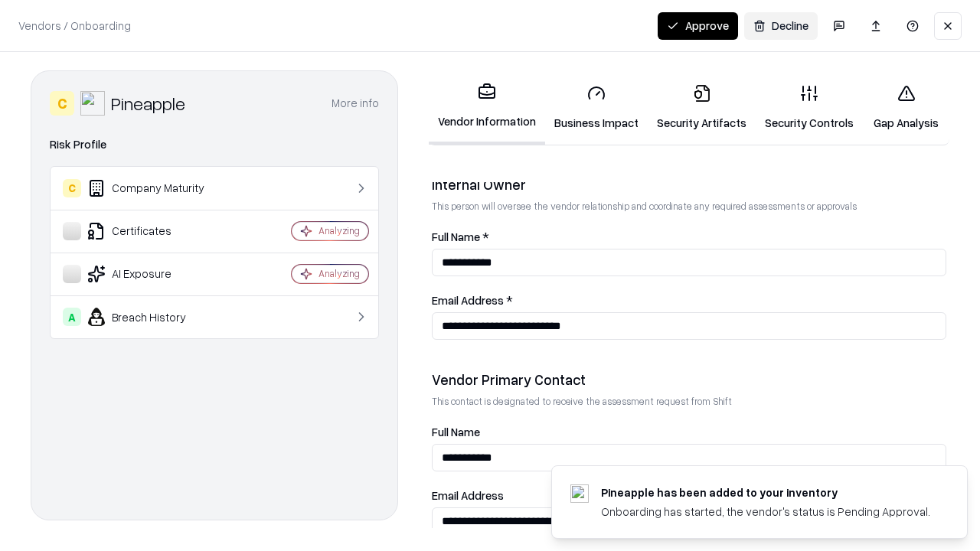 The image size is (980, 551). What do you see at coordinates (689, 300) in the screenshot?
I see `label: Email Address *` at bounding box center [689, 300].